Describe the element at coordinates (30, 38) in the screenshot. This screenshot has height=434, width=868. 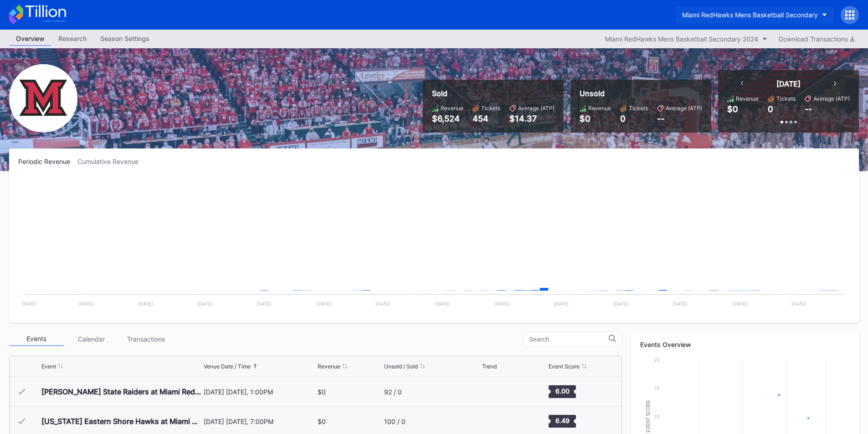
I see `a: Overview` at that location.